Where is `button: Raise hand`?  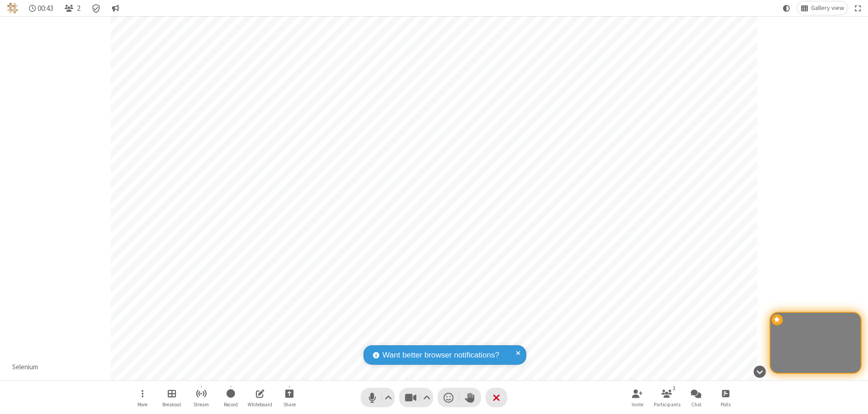 button: Raise hand is located at coordinates (470, 398).